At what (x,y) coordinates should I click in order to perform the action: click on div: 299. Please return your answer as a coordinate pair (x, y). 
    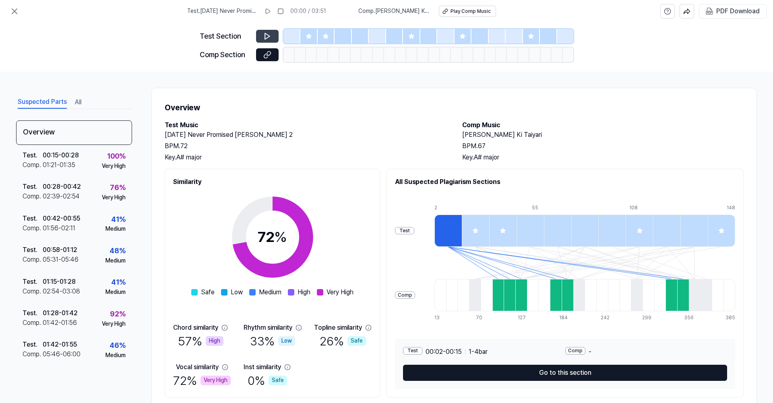
    Looking at the image, I should click on (648, 318).